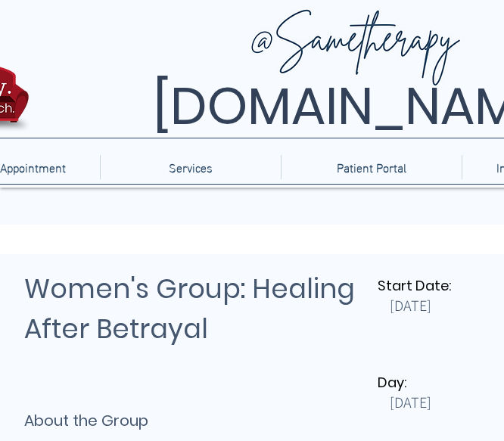 The height and width of the screenshot is (441, 504). I want to click on span: Start Date:, so click(413, 285).